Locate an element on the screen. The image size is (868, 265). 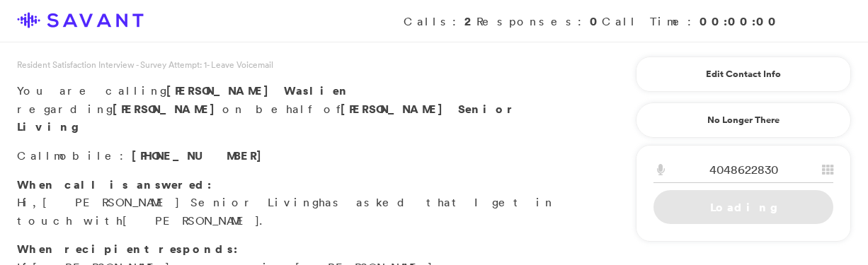
p: You are calling regarding on behalf of is located at coordinates (299, 109).